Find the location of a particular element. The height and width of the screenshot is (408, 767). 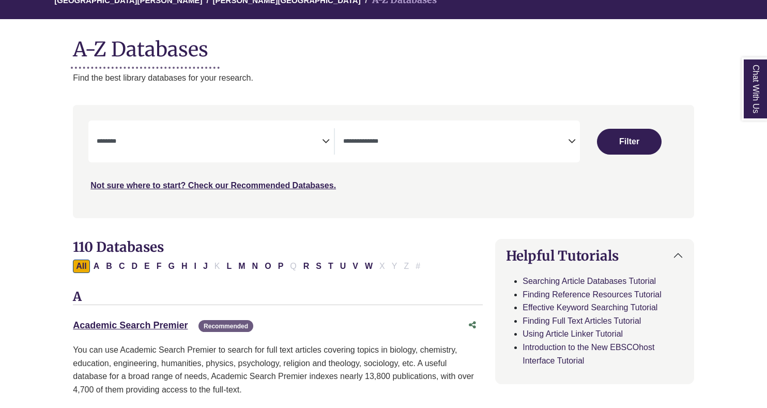

p: Find the best library databases for your research. is located at coordinates (383, 78).